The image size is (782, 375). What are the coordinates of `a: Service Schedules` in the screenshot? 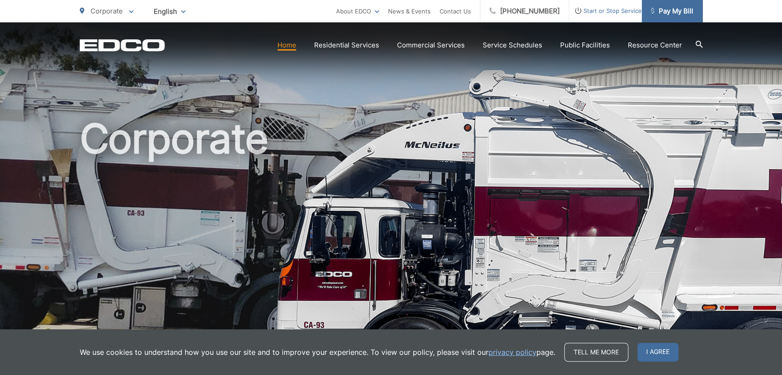 It's located at (512, 45).